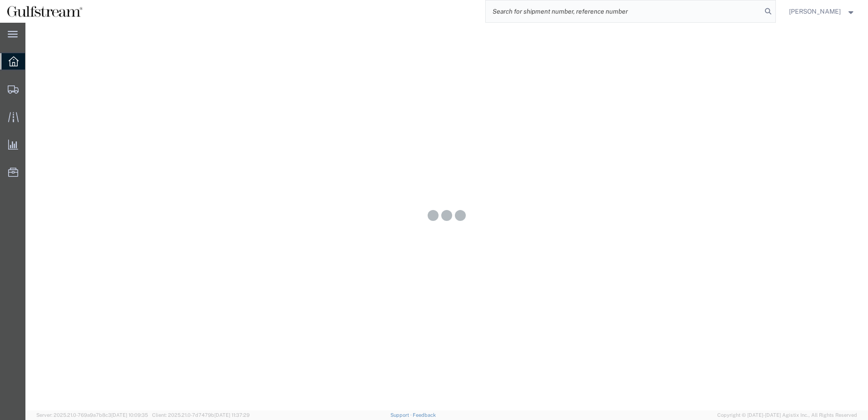 Image resolution: width=868 pixels, height=420 pixels. Describe the element at coordinates (624, 12) in the screenshot. I see `input: Search for shipment number, reference number` at that location.